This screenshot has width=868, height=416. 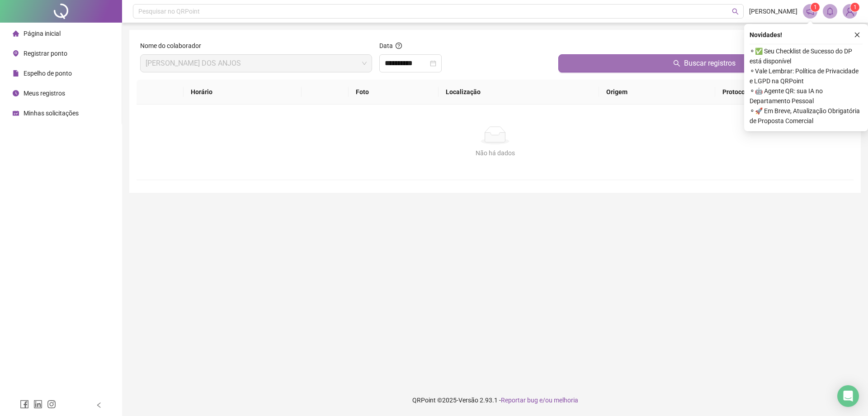 What do you see at coordinates (495, 400) in the screenshot?
I see `footer: QRPoint © 2025 - 2.93.1 -` at bounding box center [495, 400].